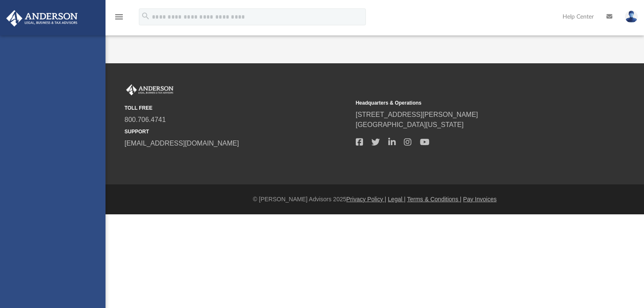 The height and width of the screenshot is (308, 644). I want to click on a: Privacy Policy |, so click(366, 199).